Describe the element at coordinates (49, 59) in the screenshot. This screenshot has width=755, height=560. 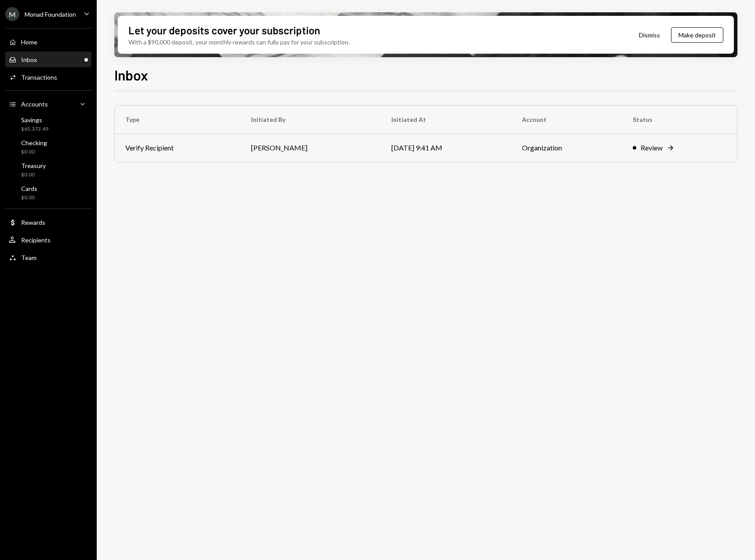
I see `a: Inbox` at that location.